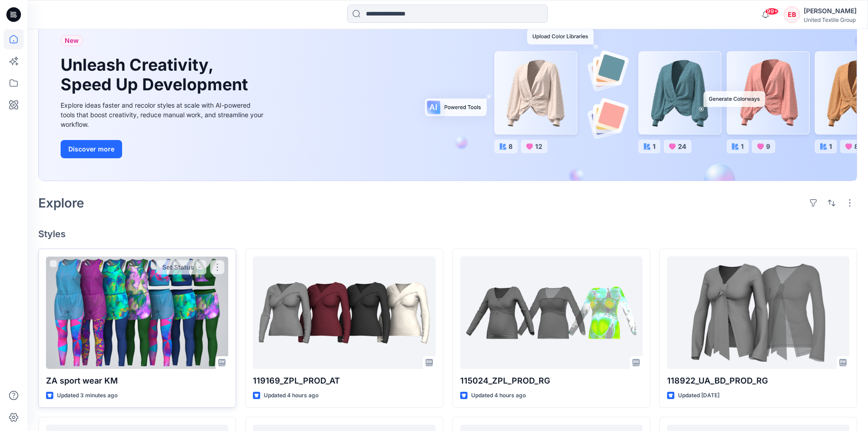 Image resolution: width=868 pixels, height=431 pixels. What do you see at coordinates (156, 75) in the screenshot?
I see `h1: Unleash Creativity, Speed Up Development` at bounding box center [156, 75].